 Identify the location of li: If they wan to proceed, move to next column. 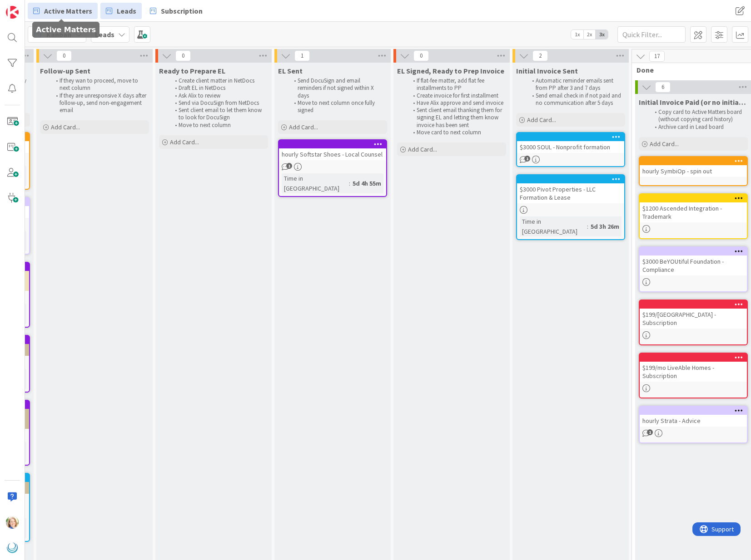
(99, 84).